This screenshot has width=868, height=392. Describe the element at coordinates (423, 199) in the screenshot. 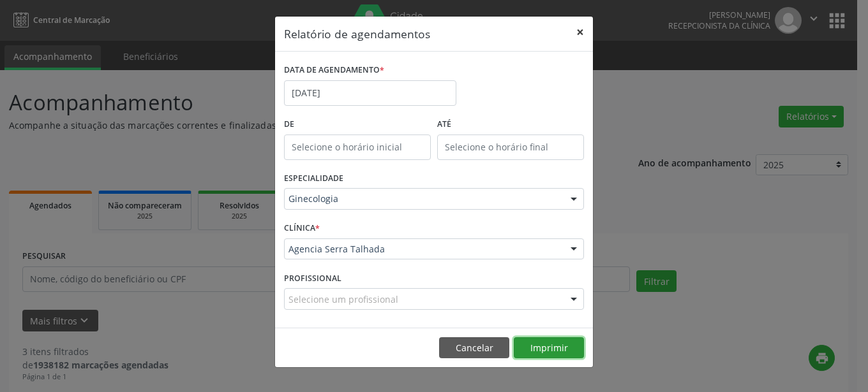

I see `span: Ginecologia` at that location.